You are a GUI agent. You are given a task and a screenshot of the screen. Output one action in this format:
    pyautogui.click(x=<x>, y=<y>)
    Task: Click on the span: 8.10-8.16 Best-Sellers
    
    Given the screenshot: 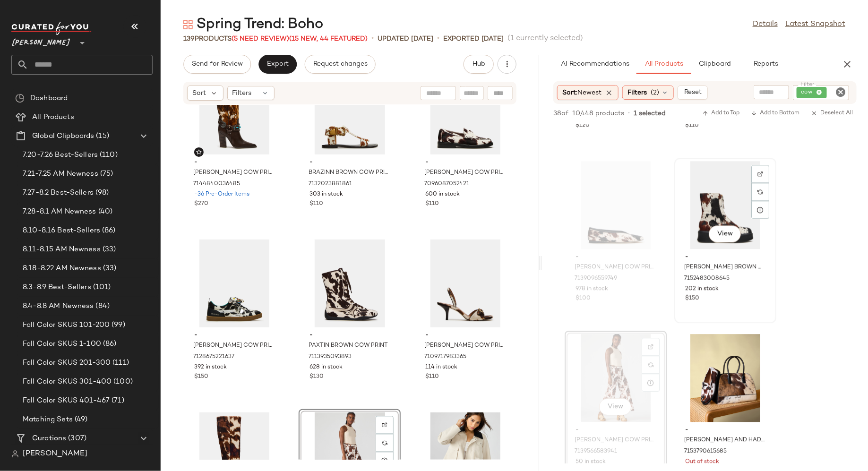 What is the action you would take?
    pyautogui.click(x=62, y=231)
    